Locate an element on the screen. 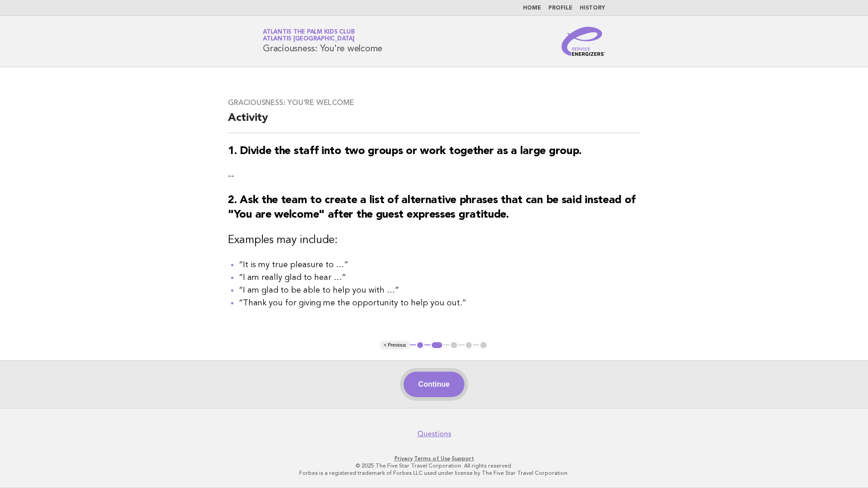 The image size is (868, 488). a: Home is located at coordinates (532, 8).